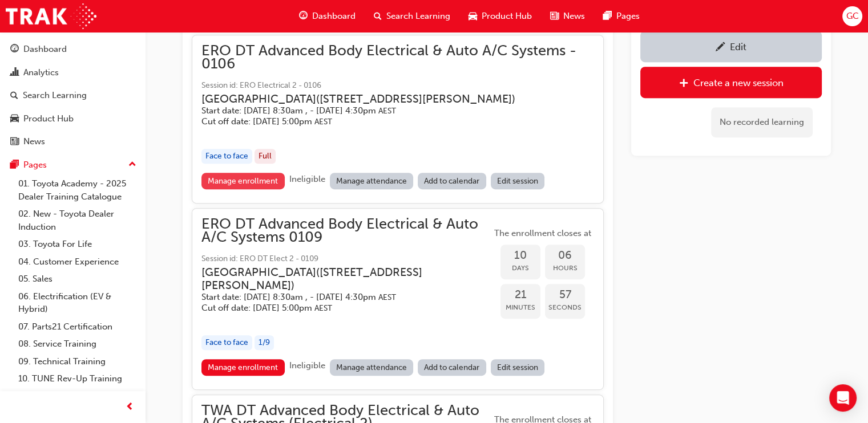  I want to click on span: Pages, so click(628, 16).